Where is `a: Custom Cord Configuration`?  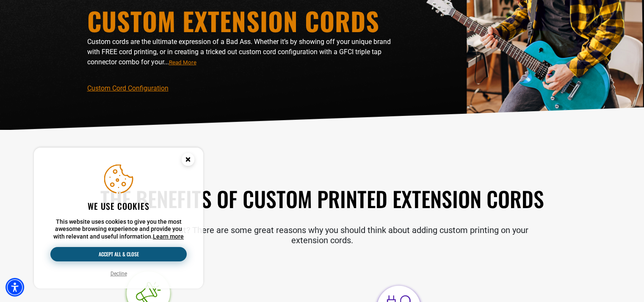
a: Custom Cord Configuration is located at coordinates (128, 88).